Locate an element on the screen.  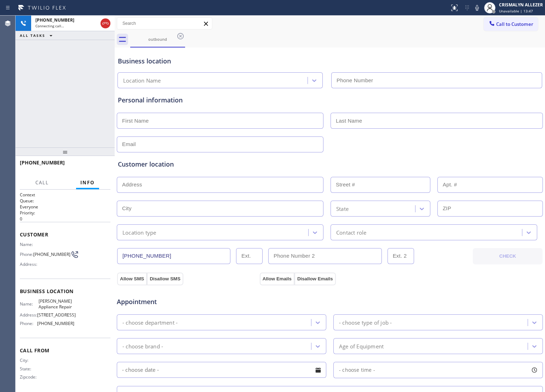
div: CRISMALYN ALLEZER is located at coordinates (521, 5).